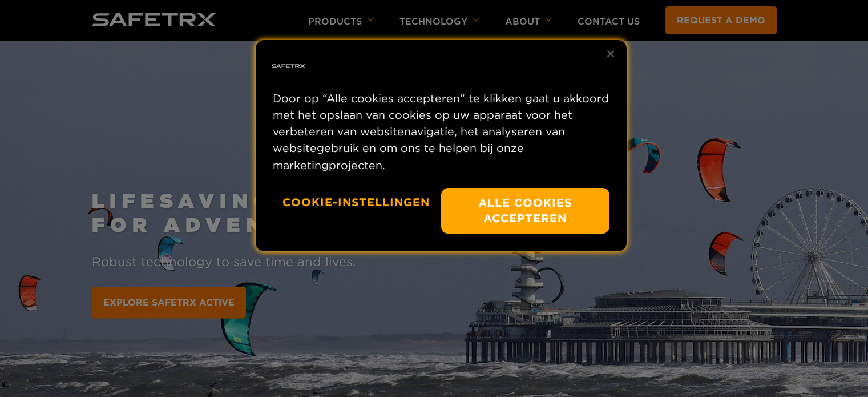 This screenshot has width=868, height=397. Describe the element at coordinates (441, 132) in the screenshot. I see `p: Door op “Alle cookies accepteren” te klikken gaat u akkoord met het opslaan van cookies op uw app...` at that location.